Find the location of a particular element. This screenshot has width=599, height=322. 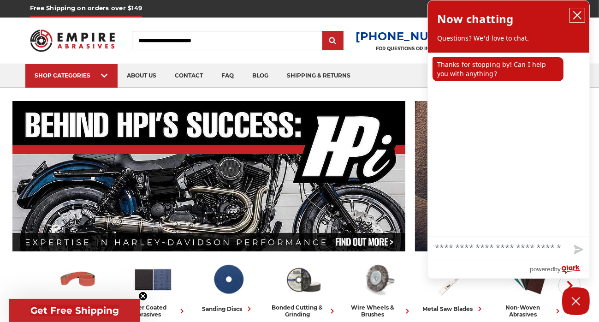

img: Other Coated Abrasives is located at coordinates (153, 280).